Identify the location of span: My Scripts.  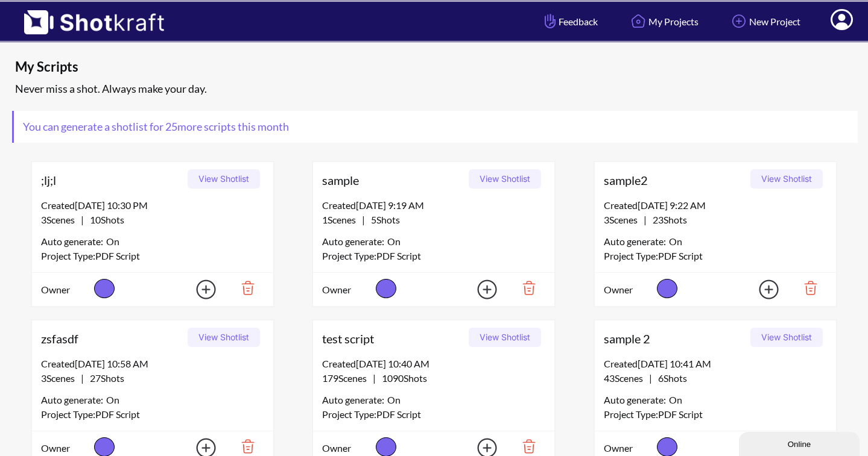
(331, 67).